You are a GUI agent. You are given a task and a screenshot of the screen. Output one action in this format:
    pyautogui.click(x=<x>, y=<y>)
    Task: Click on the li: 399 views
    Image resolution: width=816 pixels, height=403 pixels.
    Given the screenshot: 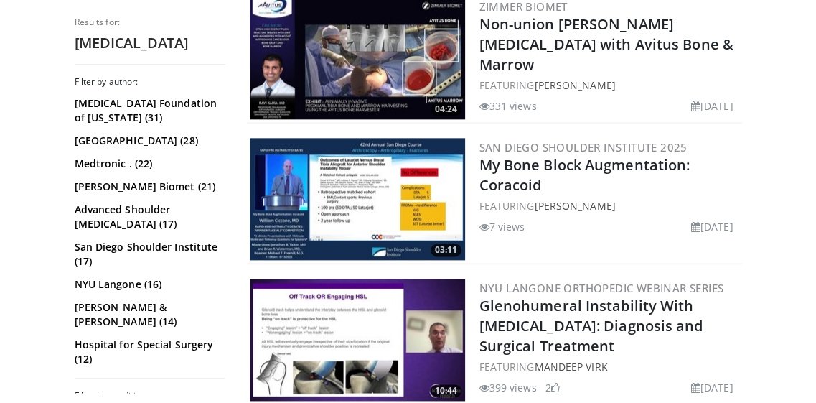 What is the action you would take?
    pyautogui.click(x=508, y=387)
    